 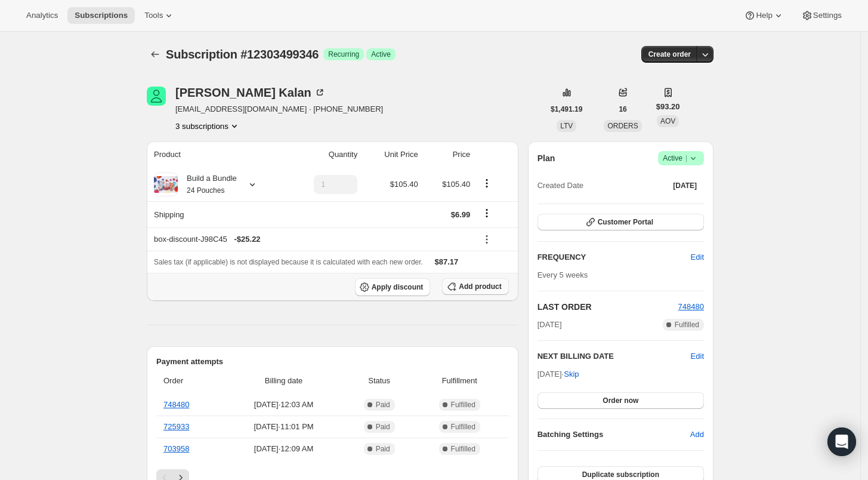 I want to click on button: Order now, so click(x=620, y=401).